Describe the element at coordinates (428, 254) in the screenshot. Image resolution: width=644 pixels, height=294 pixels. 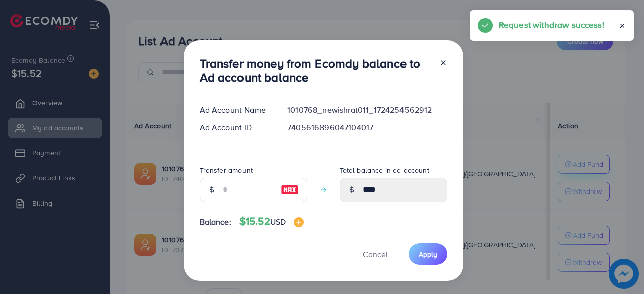
I see `button: Apply` at that location.